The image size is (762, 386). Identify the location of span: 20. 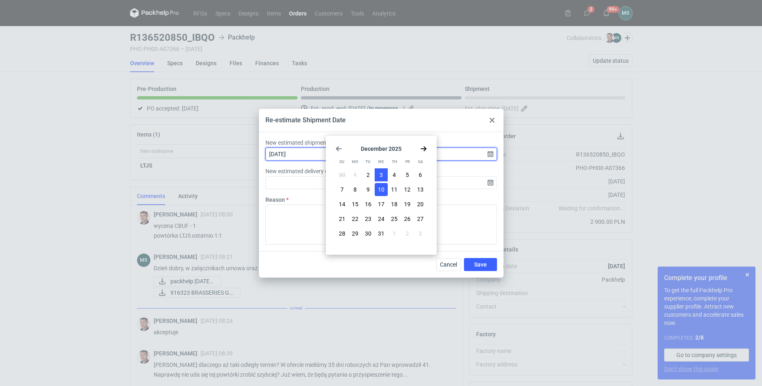
(420, 204).